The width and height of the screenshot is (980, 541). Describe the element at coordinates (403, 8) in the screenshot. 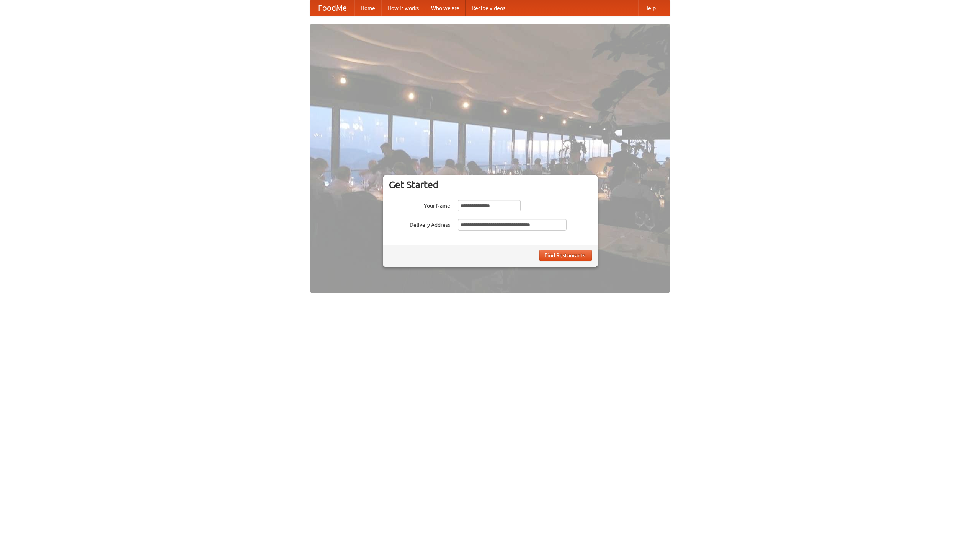

I see `a: How it works` at that location.